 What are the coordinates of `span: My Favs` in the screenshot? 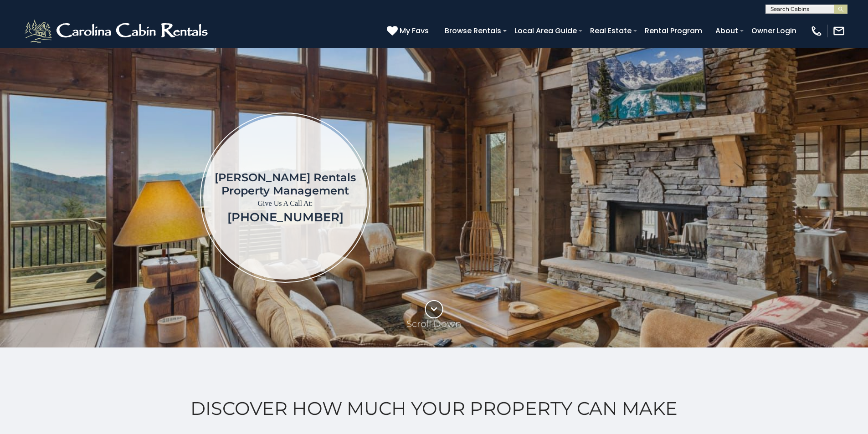 It's located at (414, 30).